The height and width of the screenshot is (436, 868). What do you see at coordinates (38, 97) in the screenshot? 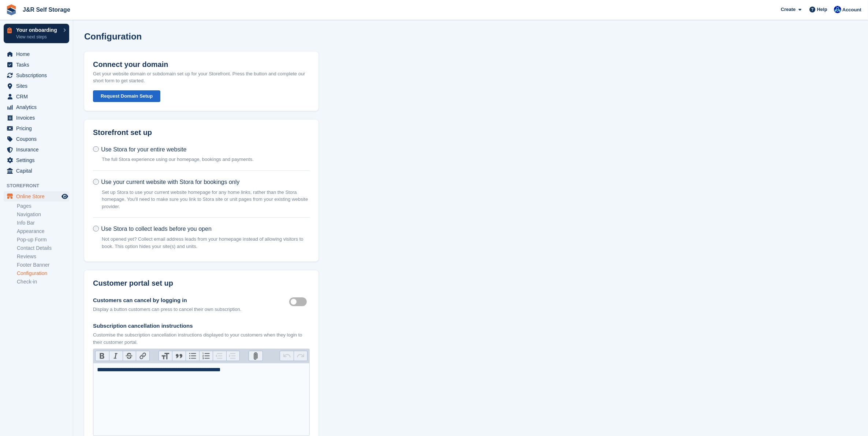
I see `span: CRM` at bounding box center [38, 97].